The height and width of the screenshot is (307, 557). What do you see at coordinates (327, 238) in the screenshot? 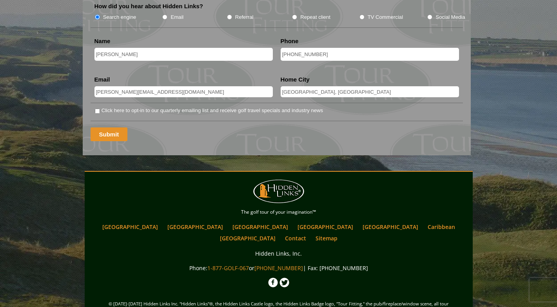
I see `a: Sitemap` at bounding box center [327, 238].